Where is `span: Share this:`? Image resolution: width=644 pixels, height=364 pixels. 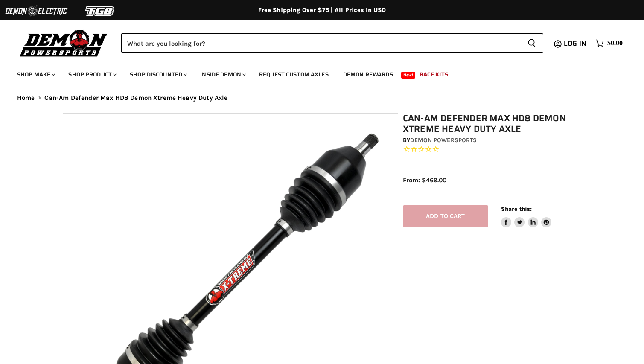 span: Share this: is located at coordinates (517, 209).